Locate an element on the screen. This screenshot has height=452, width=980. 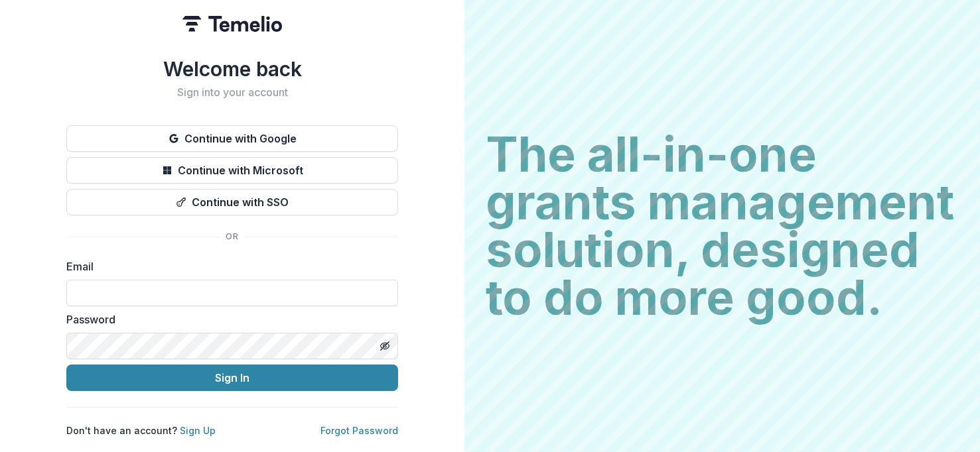
button: Continue with Microsoft is located at coordinates (232, 170).